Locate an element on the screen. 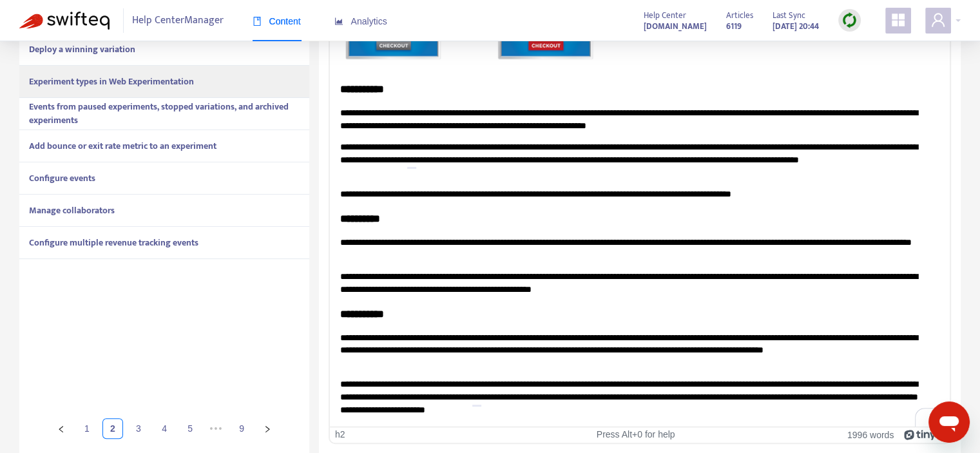 This screenshot has width=980, height=453. span: Content is located at coordinates (277, 21).